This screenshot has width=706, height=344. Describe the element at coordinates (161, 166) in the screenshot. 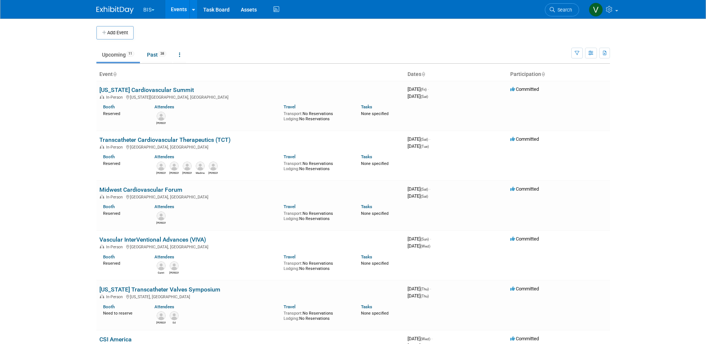

I see `img: Joe Alfaro` at that location.